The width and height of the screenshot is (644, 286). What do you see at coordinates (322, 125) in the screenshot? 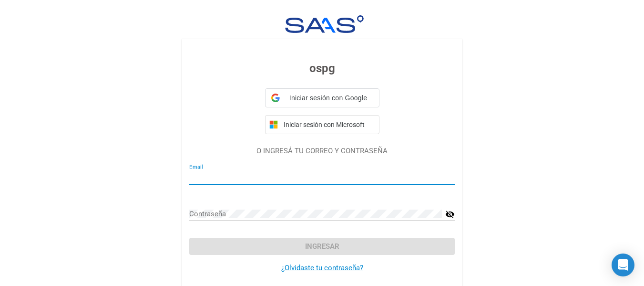
I see `button: Iniciar sesión con Microsoft` at bounding box center [322, 125].